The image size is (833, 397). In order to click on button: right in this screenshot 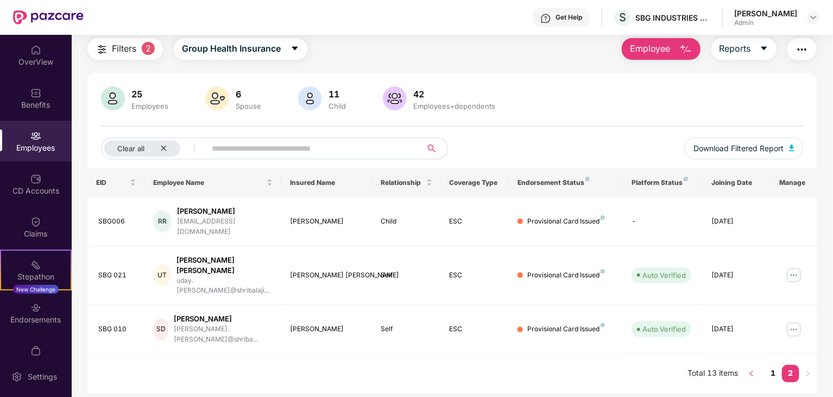, I will do `click(808, 373)`.